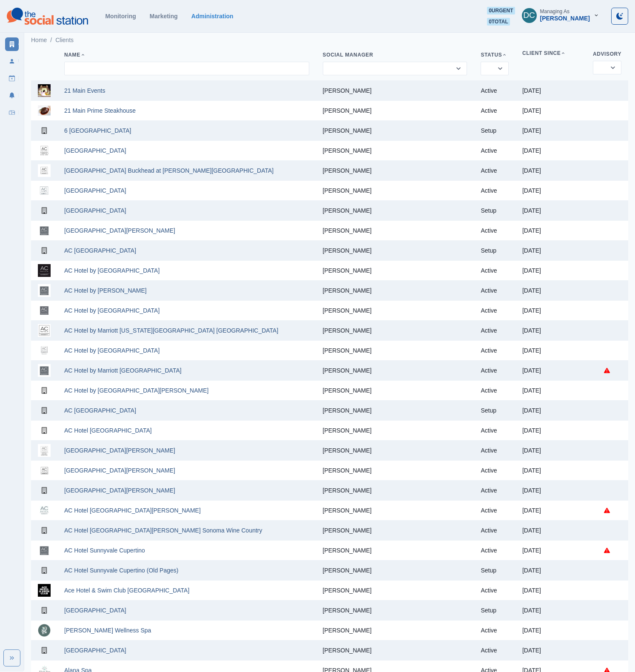 The image size is (635, 672). I want to click on button: Expand, so click(12, 658).